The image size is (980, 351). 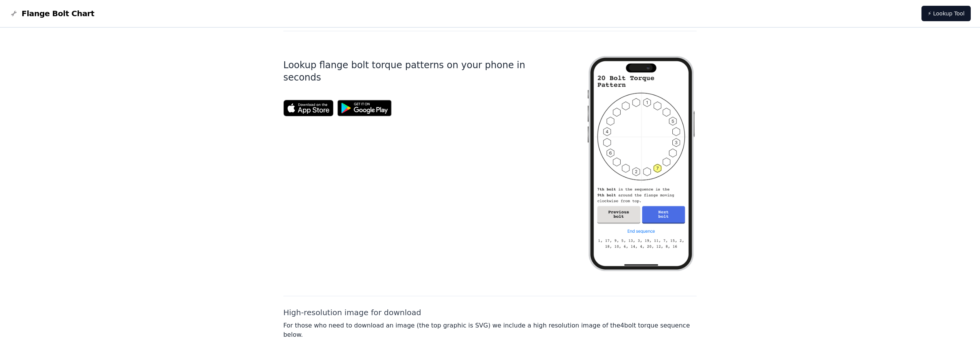 What do you see at coordinates (641, 164) in the screenshot?
I see `img: Flange bolt chart app screenshot` at bounding box center [641, 164].